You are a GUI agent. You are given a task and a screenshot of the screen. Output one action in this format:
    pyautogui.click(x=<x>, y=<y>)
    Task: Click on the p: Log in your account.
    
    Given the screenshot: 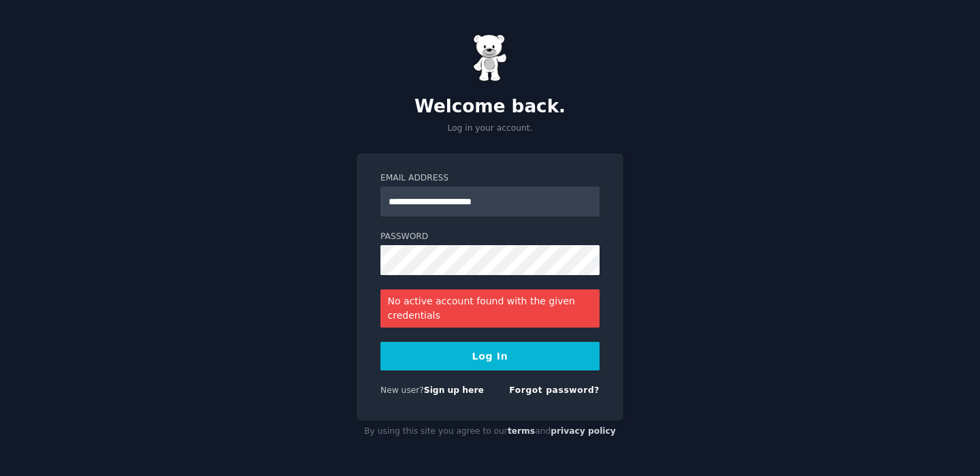 What is the action you would take?
    pyautogui.click(x=490, y=128)
    